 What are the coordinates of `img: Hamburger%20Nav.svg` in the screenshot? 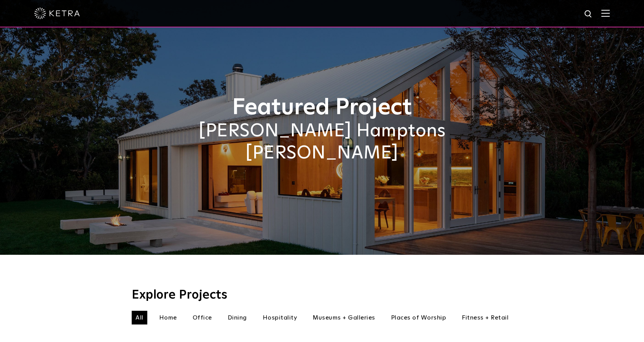 It's located at (606, 13).